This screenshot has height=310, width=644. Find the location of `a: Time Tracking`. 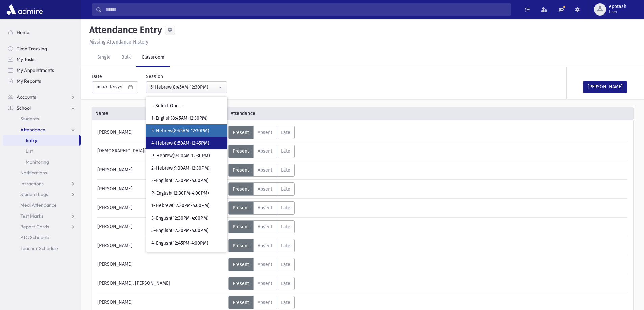

a: Time Tracking is located at coordinates (42, 48).